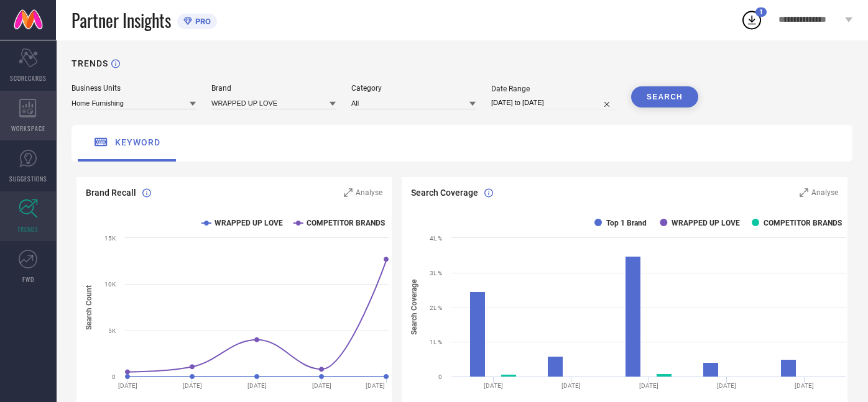 This screenshot has width=868, height=402. I want to click on span: Brand Recall, so click(111, 193).